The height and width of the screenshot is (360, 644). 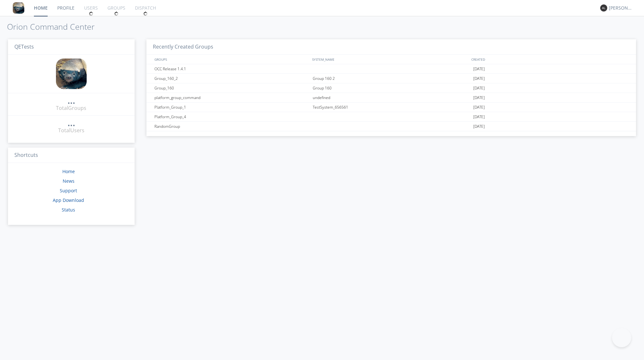 What do you see at coordinates (24, 47) in the screenshot?
I see `span: QETests` at bounding box center [24, 47].